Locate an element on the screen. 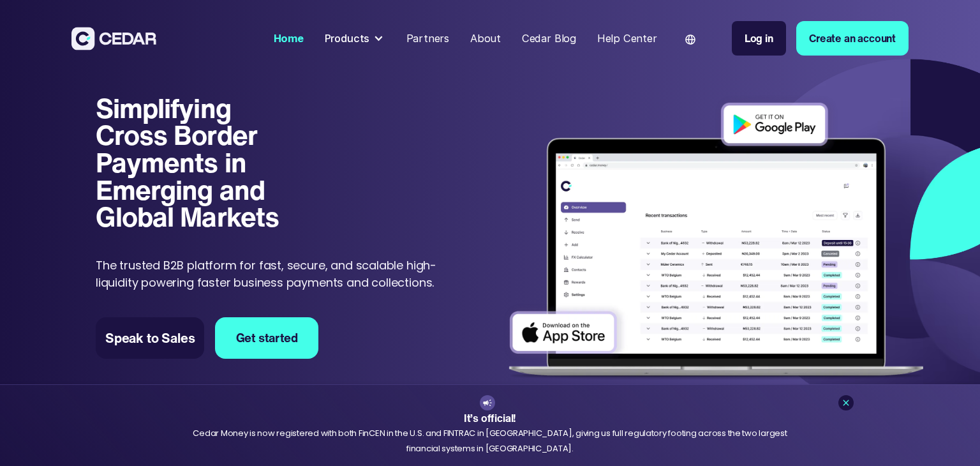 This screenshot has width=980, height=466. div: About is located at coordinates (485, 38).